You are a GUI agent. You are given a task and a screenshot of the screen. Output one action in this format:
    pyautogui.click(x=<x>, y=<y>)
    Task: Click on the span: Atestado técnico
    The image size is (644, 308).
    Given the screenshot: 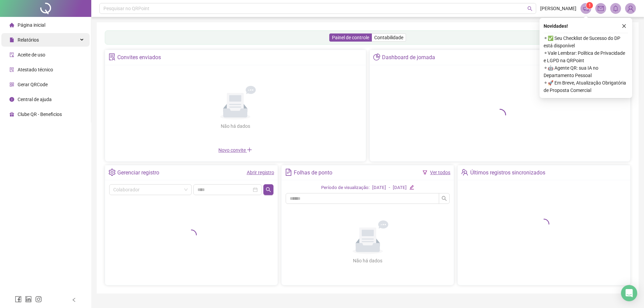 What is the action you would take?
    pyautogui.click(x=35, y=70)
    